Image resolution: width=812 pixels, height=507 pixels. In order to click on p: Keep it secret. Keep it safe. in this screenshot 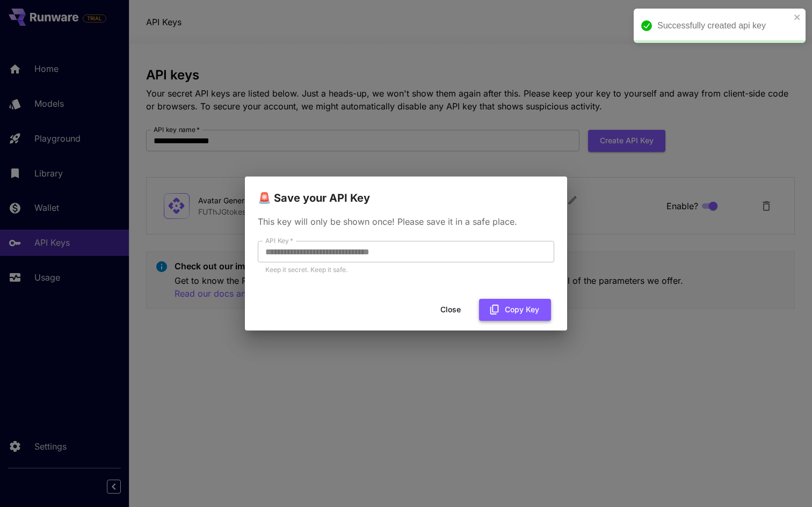, I will do `click(406, 270)`.